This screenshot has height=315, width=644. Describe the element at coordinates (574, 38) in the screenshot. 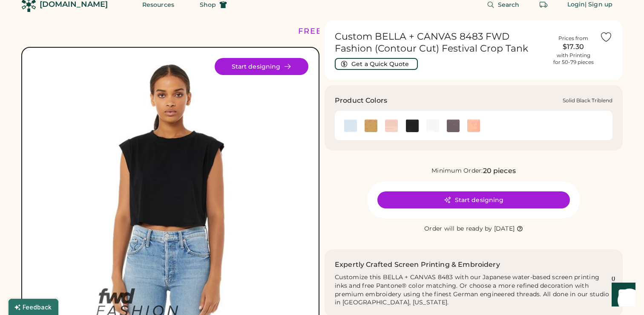

I see `div: Prices from` at that location.